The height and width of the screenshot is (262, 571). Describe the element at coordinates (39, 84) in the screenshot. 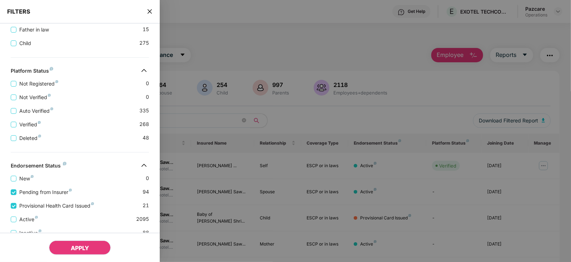

I see `span: Not Registered` at that location.